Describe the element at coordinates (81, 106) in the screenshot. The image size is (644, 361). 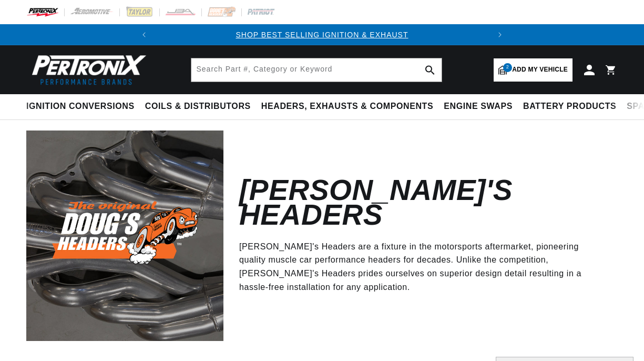
I see `span: Ignition Conversions` at that location.